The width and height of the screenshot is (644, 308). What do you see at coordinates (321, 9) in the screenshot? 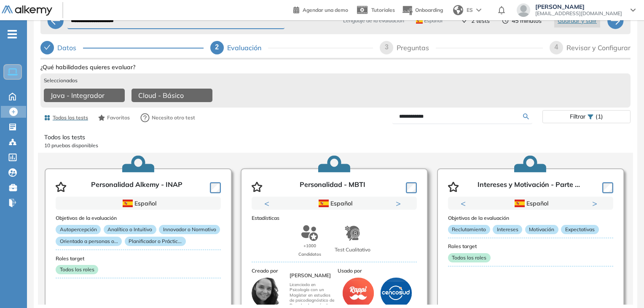
I see `a: Agendar una demo` at bounding box center [321, 9].